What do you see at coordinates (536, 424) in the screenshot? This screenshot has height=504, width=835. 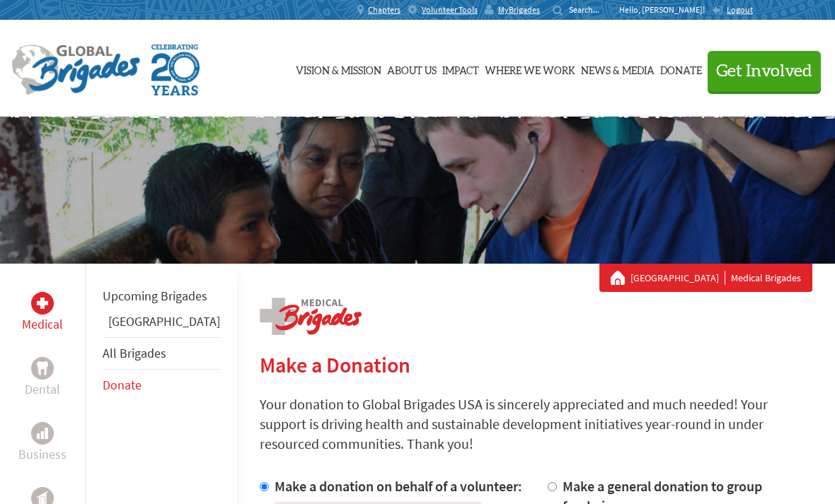 I see `p: Your donation to Global Brigades USA is sincerely appreciated and much needed! Your support is dr...` at bounding box center [536, 424].